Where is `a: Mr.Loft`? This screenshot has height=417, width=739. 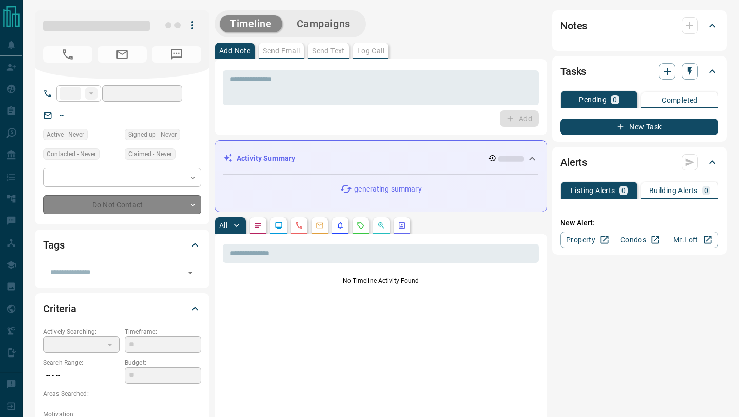
a: Mr.Loft is located at coordinates (692, 240).